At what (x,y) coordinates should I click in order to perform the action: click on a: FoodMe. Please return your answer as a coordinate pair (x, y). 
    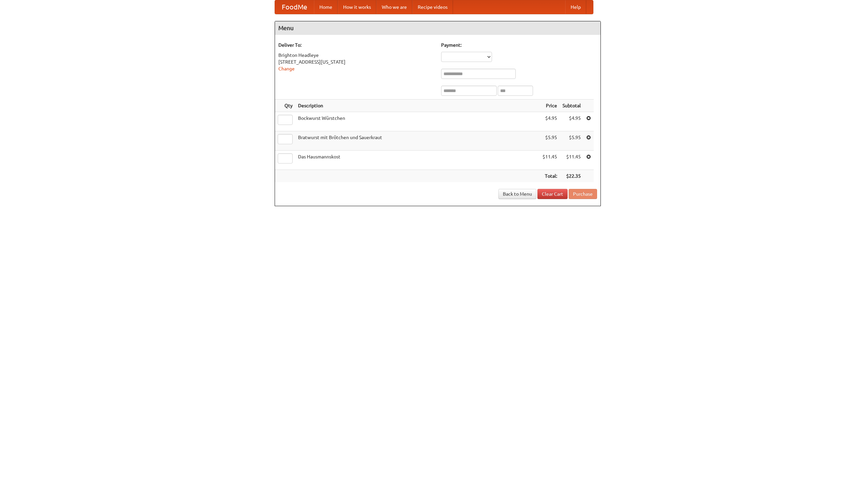
    Looking at the image, I should click on (294, 7).